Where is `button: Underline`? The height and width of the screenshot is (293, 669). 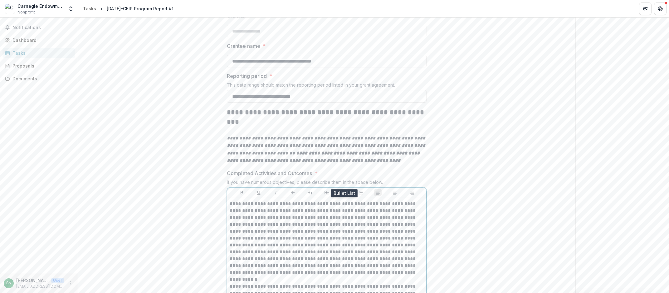
button: Underline is located at coordinates (259, 192).